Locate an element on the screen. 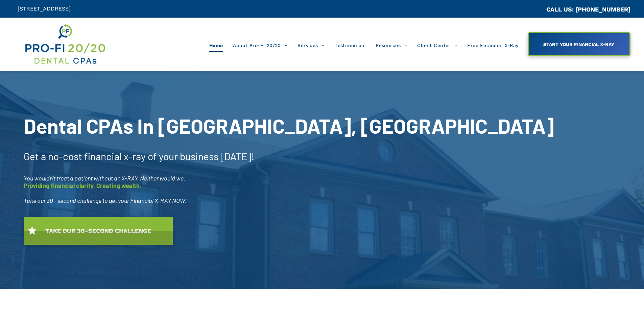  span: You wouldn’t treat a patient without an X-RAY. Neither would we. is located at coordinates (105, 178).